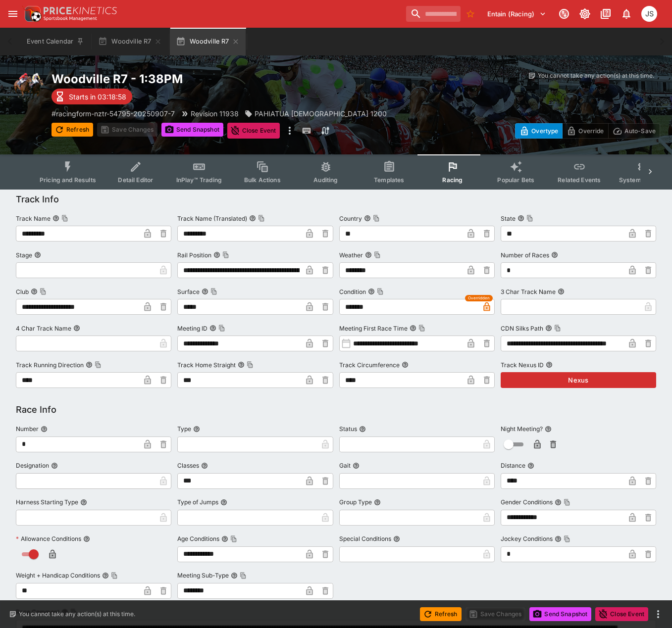  I want to click on p: Status, so click(348, 429).